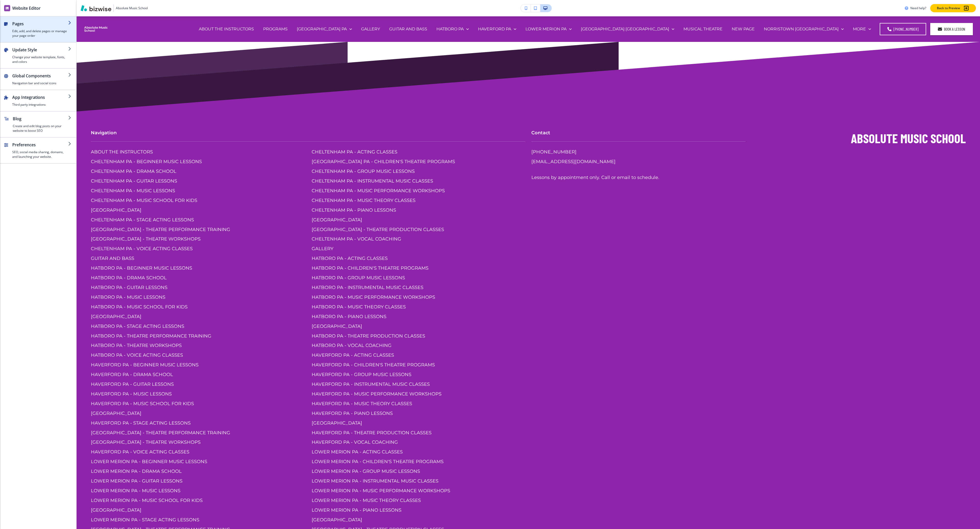 The image size is (980, 529). I want to click on h2: Pages, so click(40, 24).